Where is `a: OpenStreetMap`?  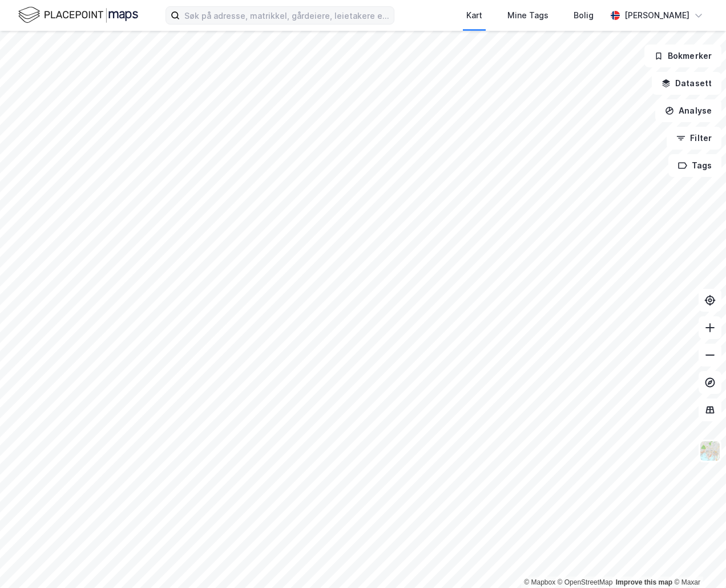
a: OpenStreetMap is located at coordinates (585, 582).